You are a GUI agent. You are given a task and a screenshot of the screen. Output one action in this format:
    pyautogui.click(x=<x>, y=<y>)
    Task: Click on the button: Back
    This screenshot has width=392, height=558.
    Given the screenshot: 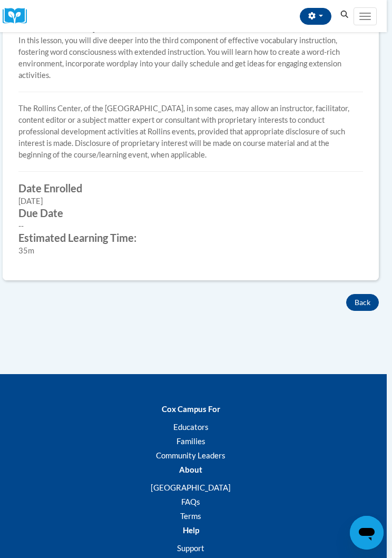 What is the action you would take?
    pyautogui.click(x=362, y=302)
    